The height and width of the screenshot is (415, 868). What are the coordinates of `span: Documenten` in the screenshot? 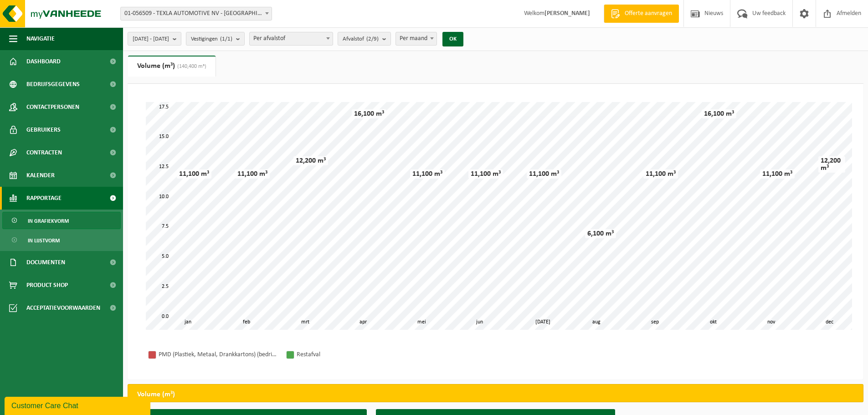 It's located at (45, 262).